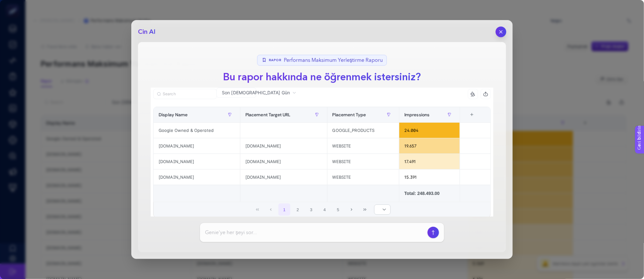 The image size is (644, 279). What do you see at coordinates (417, 115) in the screenshot?
I see `span: Impressions` at bounding box center [417, 115].